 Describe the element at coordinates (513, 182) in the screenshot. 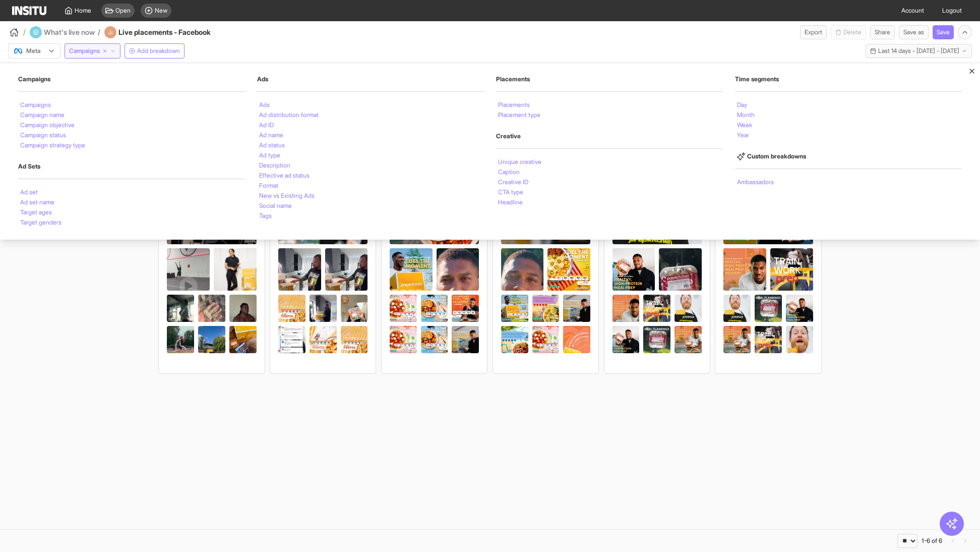

I see `li: Creative ID` at that location.